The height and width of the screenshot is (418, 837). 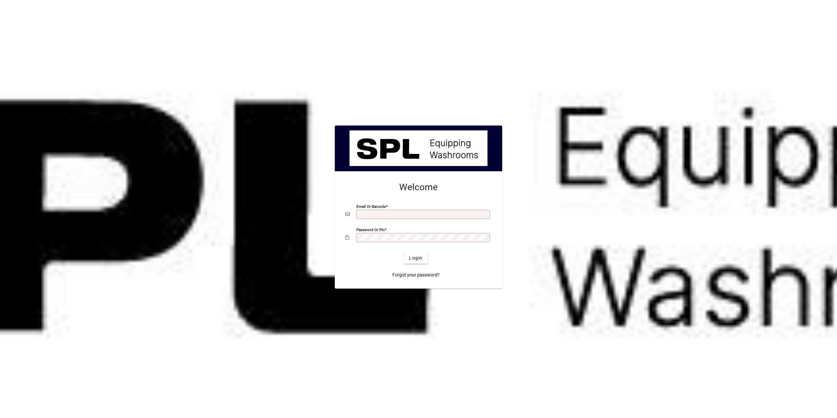 I want to click on button: Login, so click(x=415, y=258).